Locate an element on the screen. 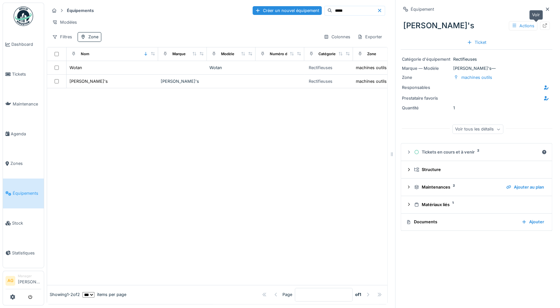 This screenshot has height=308, width=560. span: Tickets is located at coordinates (27, 74).